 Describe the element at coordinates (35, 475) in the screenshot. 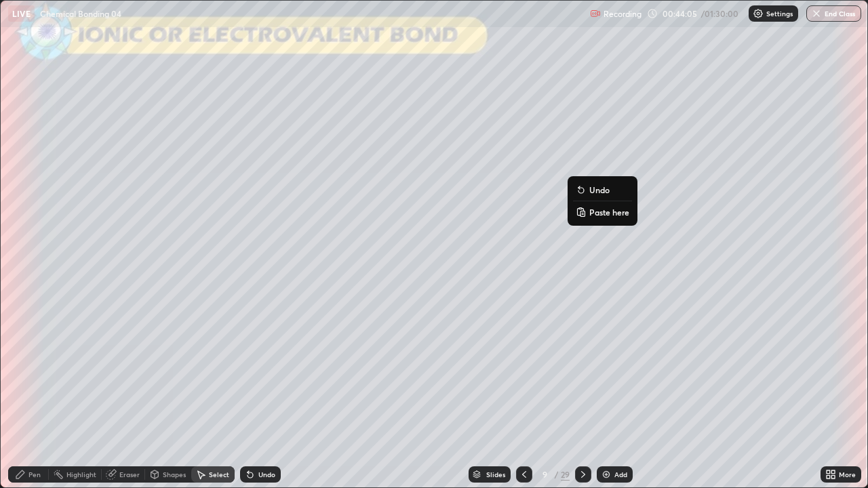

I see `div: Pen` at that location.